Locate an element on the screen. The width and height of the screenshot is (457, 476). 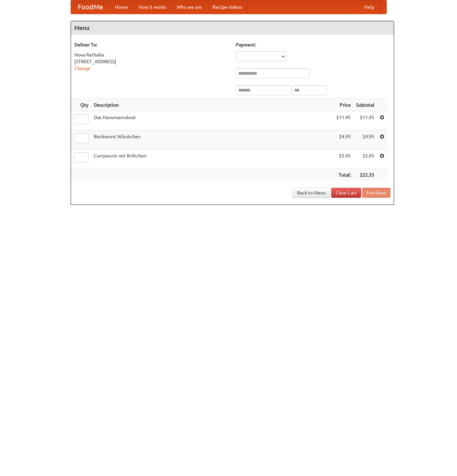
a: Recipe videos is located at coordinates (227, 7).